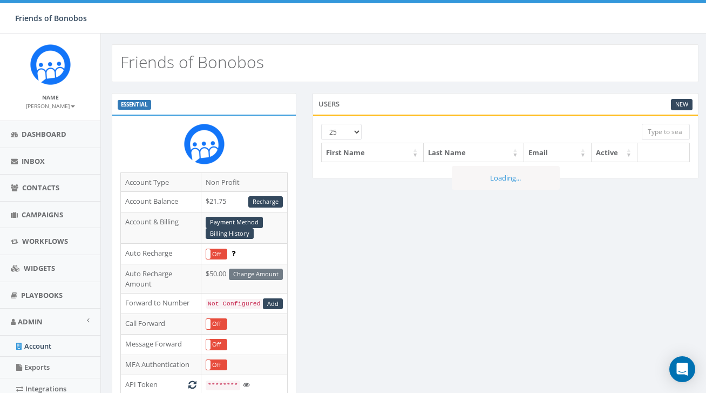 The image size is (706, 393). What do you see at coordinates (51, 18) in the screenshot?
I see `span: Friends of Bonobos` at bounding box center [51, 18].